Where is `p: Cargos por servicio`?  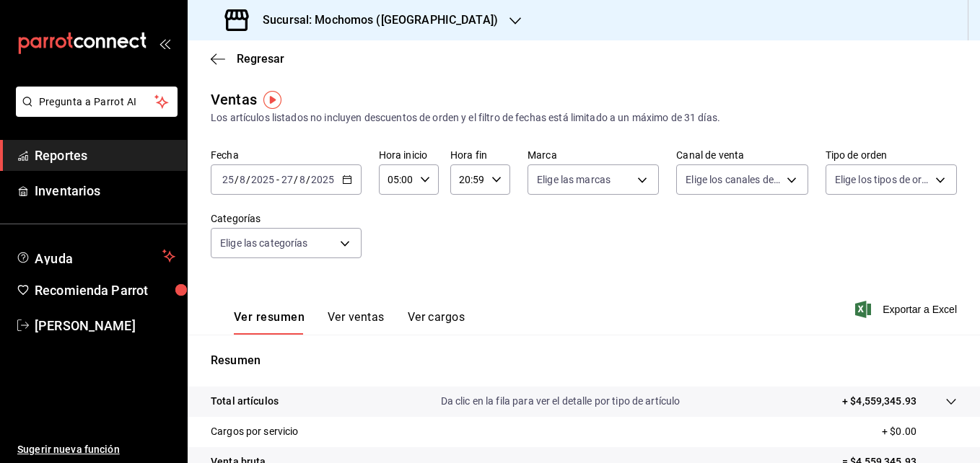 p: Cargos por servicio is located at coordinates (255, 431).